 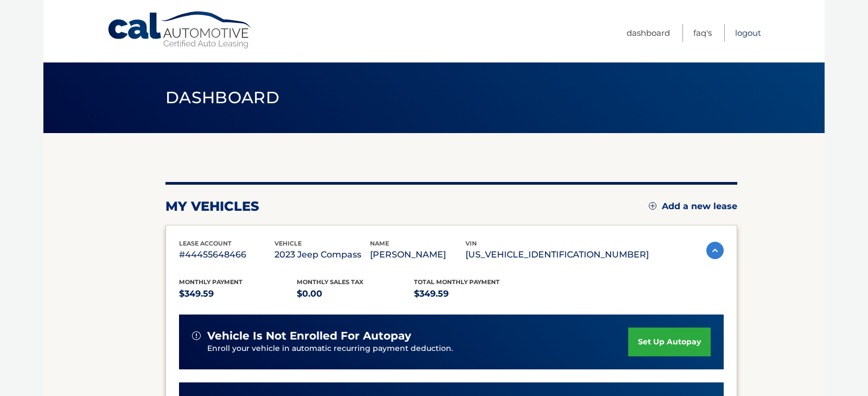 I want to click on a: Logout, so click(x=748, y=33).